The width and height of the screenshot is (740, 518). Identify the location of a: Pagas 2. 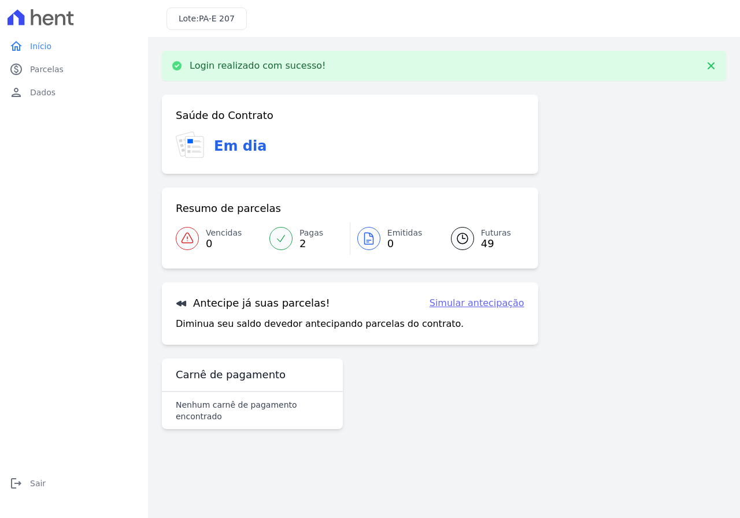
(306, 239).